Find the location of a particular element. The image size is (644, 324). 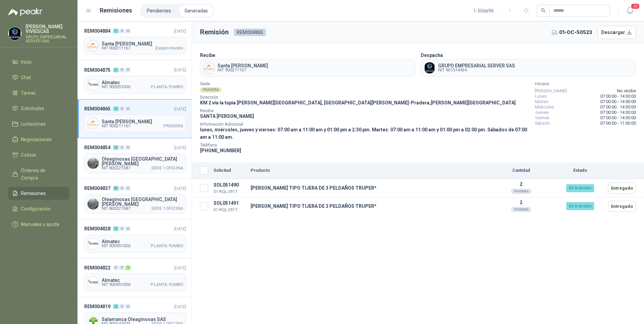

li: Pendientes is located at coordinates (159, 11).